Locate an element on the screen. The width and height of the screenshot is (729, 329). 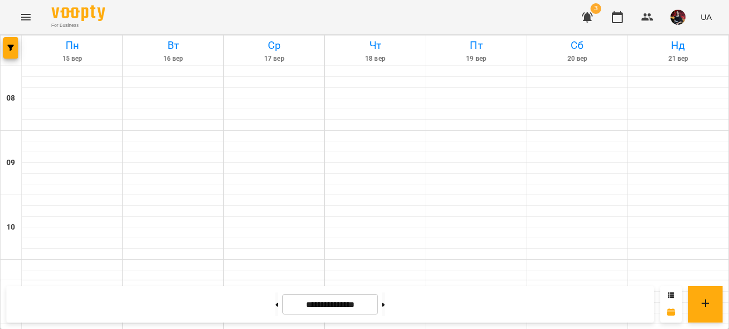
h6: 10 is located at coordinates (11, 227).